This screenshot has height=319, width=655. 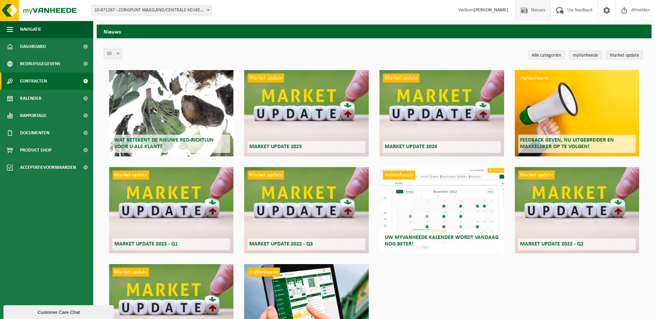 What do you see at coordinates (374, 31) in the screenshot?
I see `h2: Nieuws` at bounding box center [374, 31].